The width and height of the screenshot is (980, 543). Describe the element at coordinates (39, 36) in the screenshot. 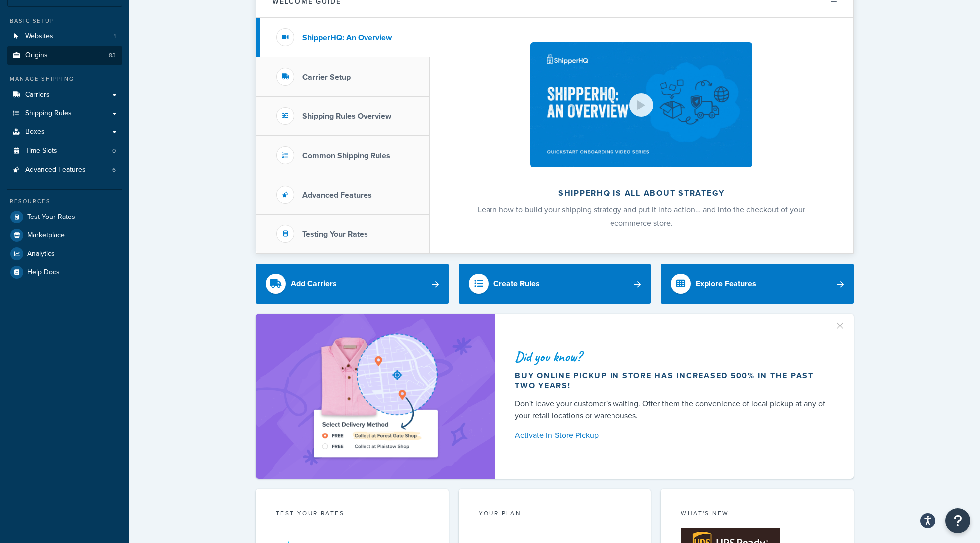

I see `span: Websites` at that location.